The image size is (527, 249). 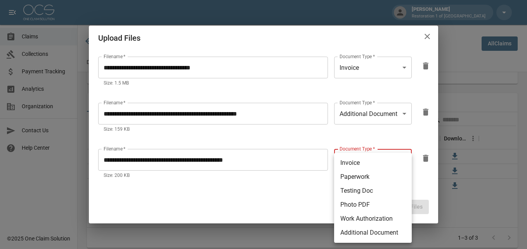 What do you see at coordinates (373, 191) in the screenshot?
I see `li: Testing Doc` at bounding box center [373, 191].